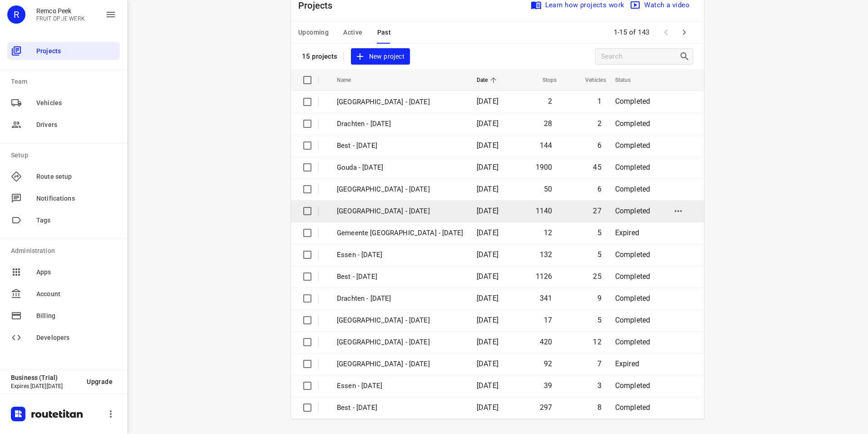 This screenshot has width=868, height=434. What do you see at coordinates (99, 381) in the screenshot?
I see `button: Upgrade` at bounding box center [99, 381].